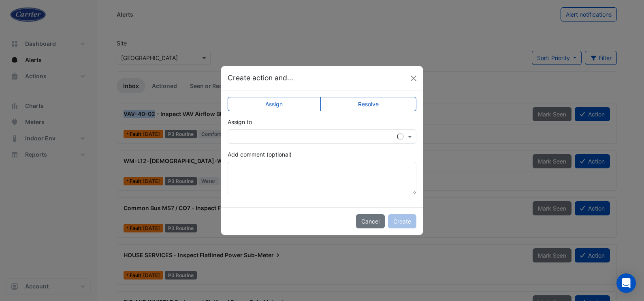 Image resolution: width=644 pixels, height=301 pixels. What do you see at coordinates (240, 122) in the screenshot?
I see `label: Assign to` at bounding box center [240, 122].